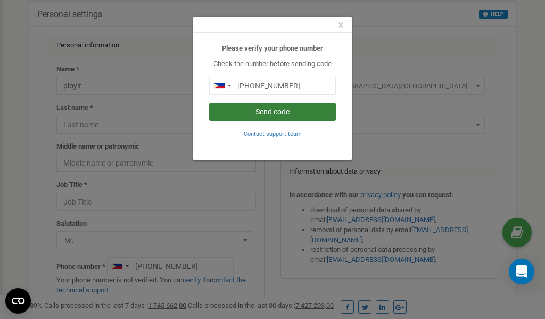  Describe the element at coordinates (273, 112) in the screenshot. I see `button: Send code` at that location.